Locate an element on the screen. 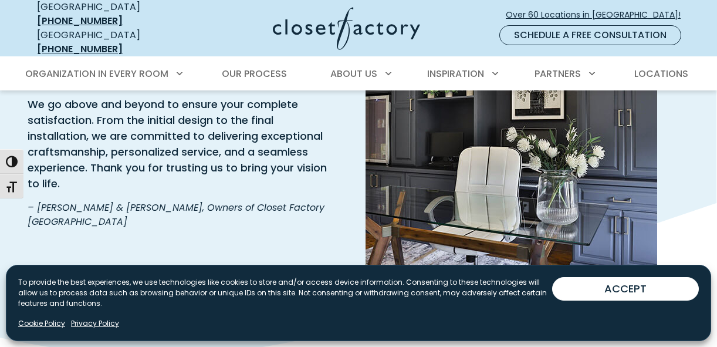  span: Locations is located at coordinates (661, 73).